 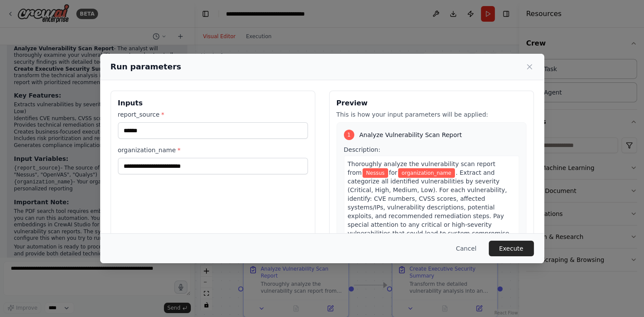 What do you see at coordinates (426, 173) in the screenshot?
I see `span: Variable: organization_name` at bounding box center [426, 173].